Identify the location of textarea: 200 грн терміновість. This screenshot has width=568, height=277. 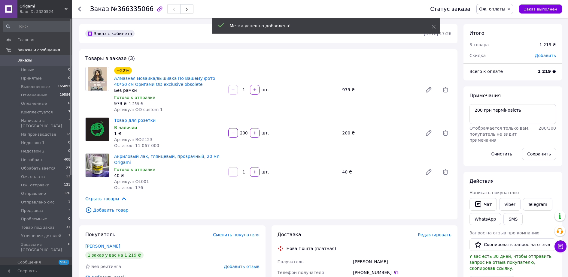
(513, 114).